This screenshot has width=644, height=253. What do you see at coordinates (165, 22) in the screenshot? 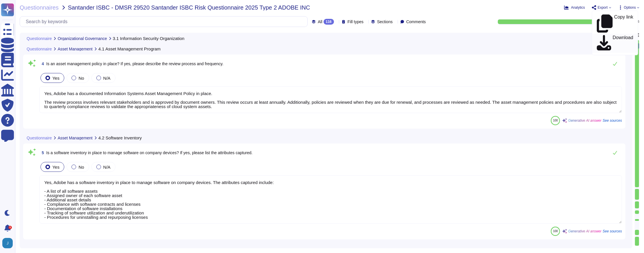
I see `input: Search by keywords` at bounding box center [165, 22].